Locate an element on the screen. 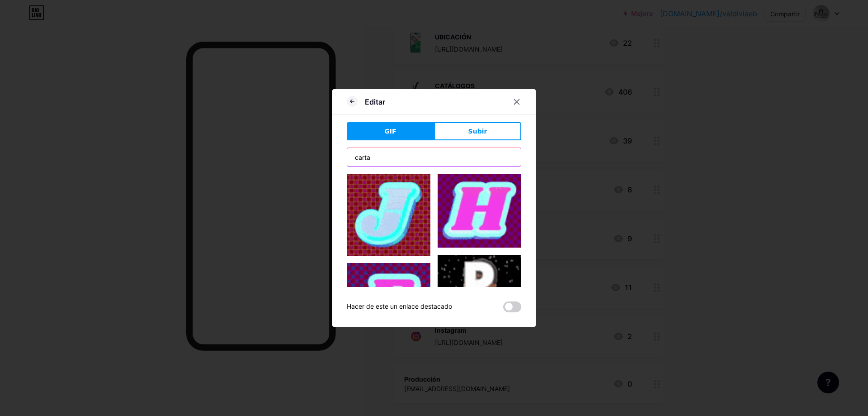  input: Buscar is located at coordinates (434, 157).